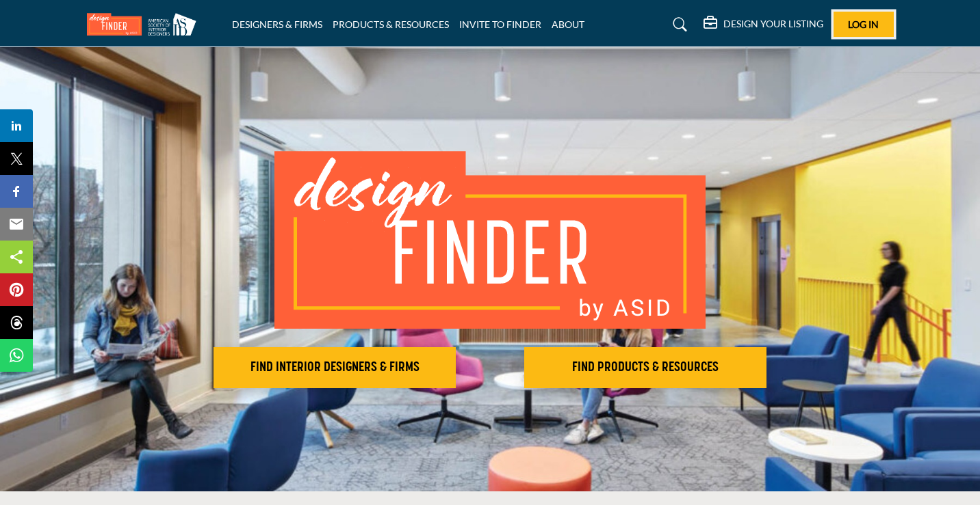  Describe the element at coordinates (763, 25) in the screenshot. I see `div: DESIGN YOUR LISTING` at that location.